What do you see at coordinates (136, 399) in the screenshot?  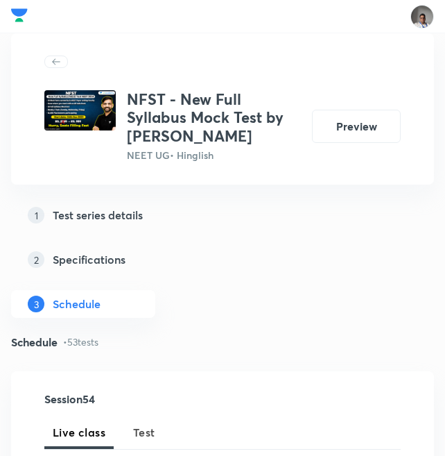 I see `h4: Session 54` at bounding box center [136, 399].